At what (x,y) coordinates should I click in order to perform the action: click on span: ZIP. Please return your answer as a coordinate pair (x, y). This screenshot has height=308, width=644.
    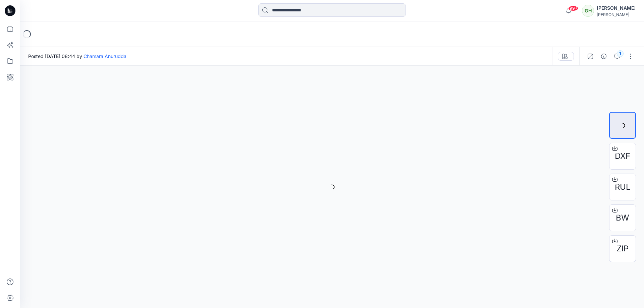
    Looking at the image, I should click on (623, 249).